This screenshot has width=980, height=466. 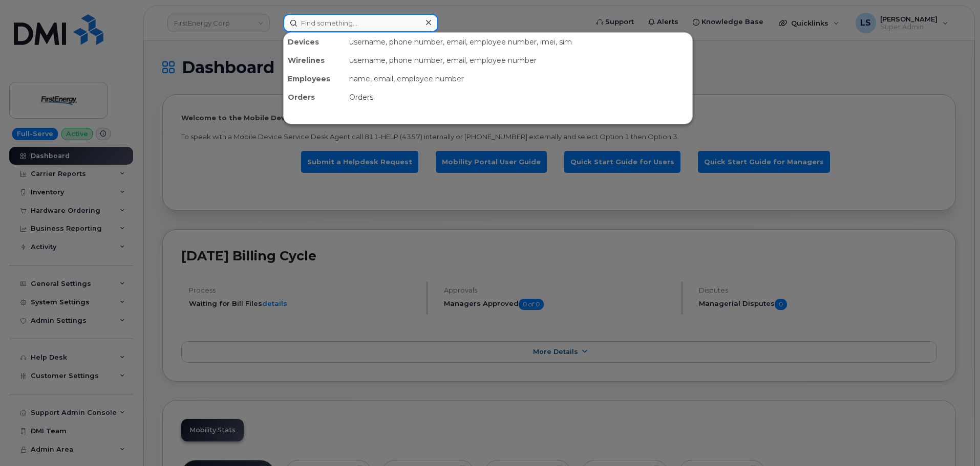 I want to click on div: Devices, so click(x=315, y=42).